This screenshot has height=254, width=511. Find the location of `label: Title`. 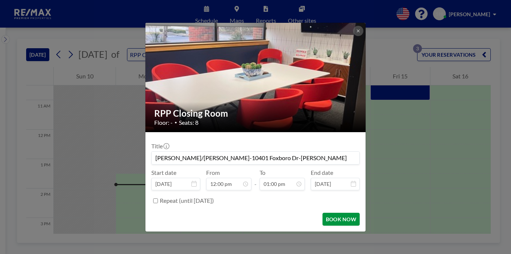

label: Title is located at coordinates (160, 146).